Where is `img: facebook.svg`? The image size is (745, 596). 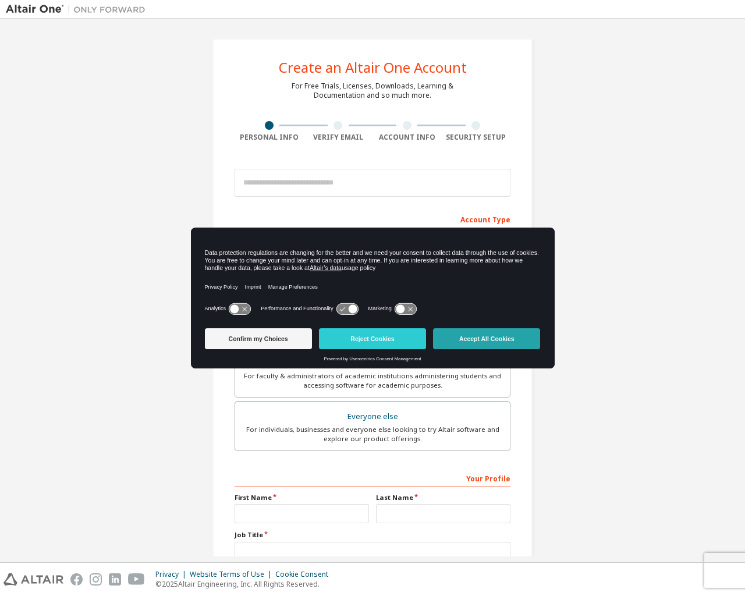 img: facebook.svg is located at coordinates (76, 579).